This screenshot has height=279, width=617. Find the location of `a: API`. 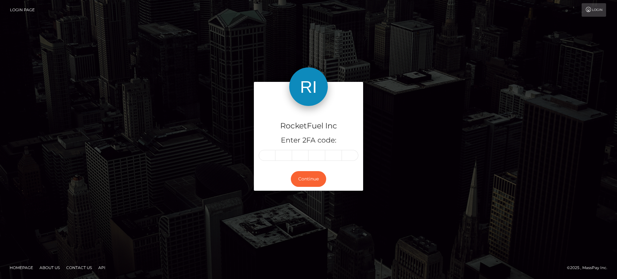

a: API is located at coordinates (102, 268).